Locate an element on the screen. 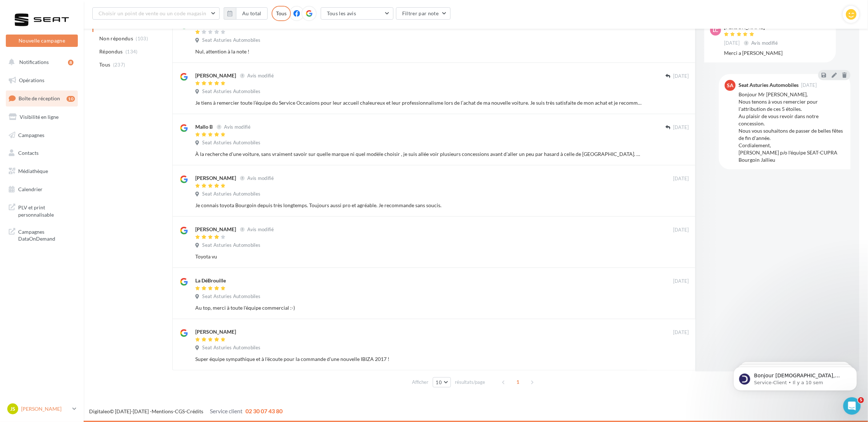 This screenshot has height=422, width=868. span: Opérations is located at coordinates (32, 80).